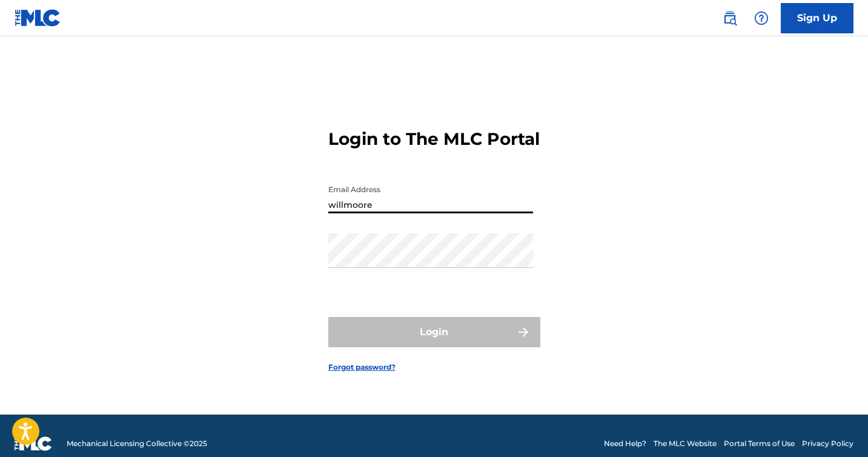 The height and width of the screenshot is (457, 868). I want to click on a: Privacy Policy, so click(828, 444).